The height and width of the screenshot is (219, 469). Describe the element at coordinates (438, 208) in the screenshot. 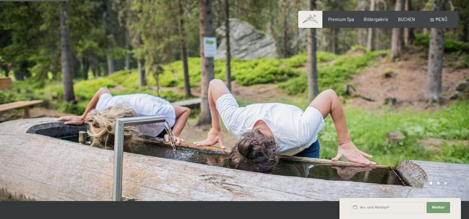

I see `button: Weiter` at that location.